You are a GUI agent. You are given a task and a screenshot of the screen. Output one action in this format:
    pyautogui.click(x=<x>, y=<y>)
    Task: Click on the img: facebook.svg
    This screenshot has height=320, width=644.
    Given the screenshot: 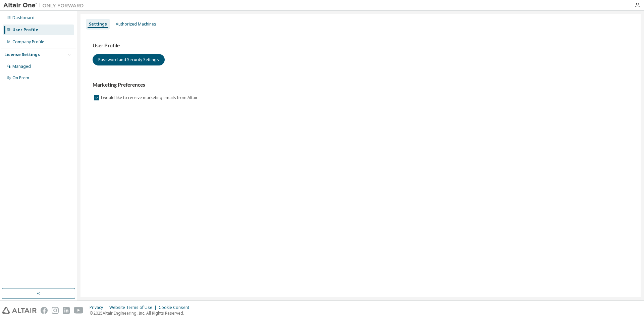 What is the action you would take?
    pyautogui.click(x=44, y=310)
    